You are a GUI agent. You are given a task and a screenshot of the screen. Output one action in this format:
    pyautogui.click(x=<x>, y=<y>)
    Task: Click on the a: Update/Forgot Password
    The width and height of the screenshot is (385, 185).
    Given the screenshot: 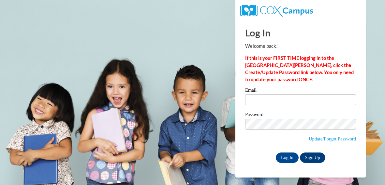 What is the action you would take?
    pyautogui.click(x=332, y=139)
    